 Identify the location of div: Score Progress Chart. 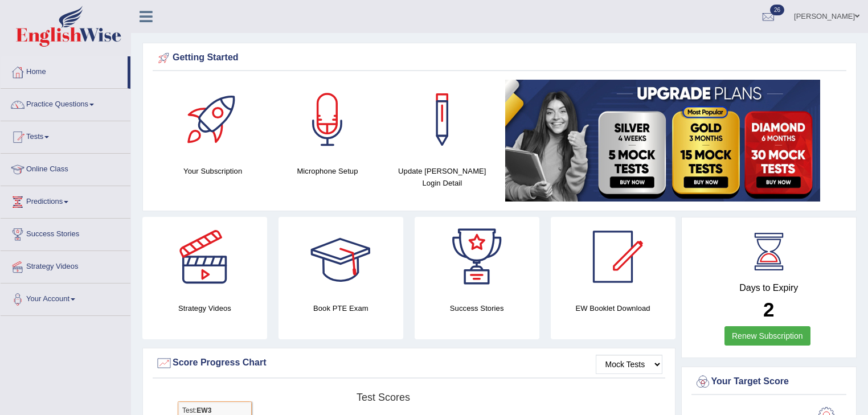
(409, 363).